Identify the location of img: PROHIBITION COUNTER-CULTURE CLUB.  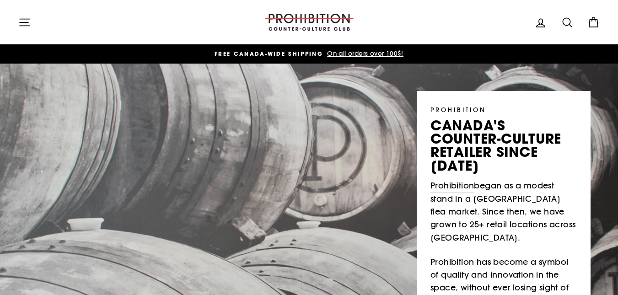
(309, 22).